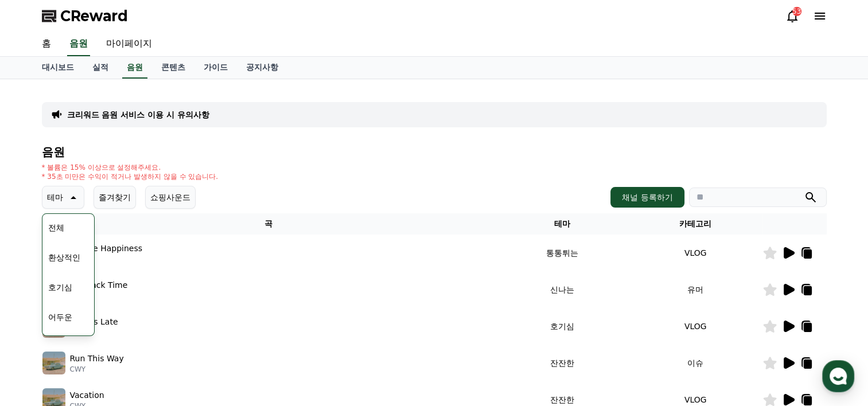 The image size is (868, 406). What do you see at coordinates (94, 16) in the screenshot?
I see `span: CReward` at bounding box center [94, 16].